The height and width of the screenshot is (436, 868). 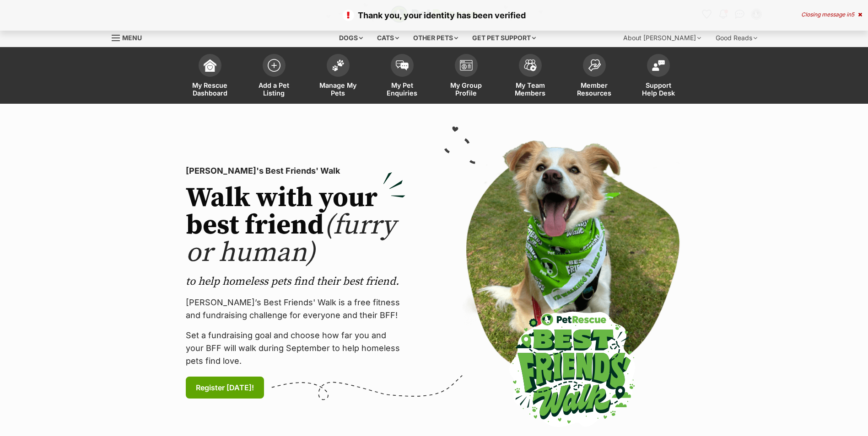 What do you see at coordinates (402, 89) in the screenshot?
I see `span: My Pet Enquiries` at bounding box center [402, 89].